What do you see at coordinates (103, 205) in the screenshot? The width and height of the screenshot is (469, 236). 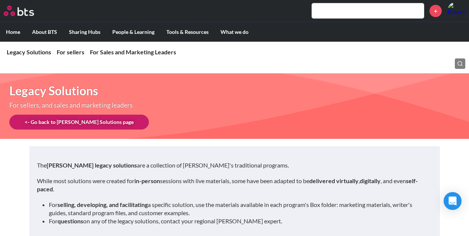 I see `strong: selling, developing, and facilitating` at bounding box center [103, 205].